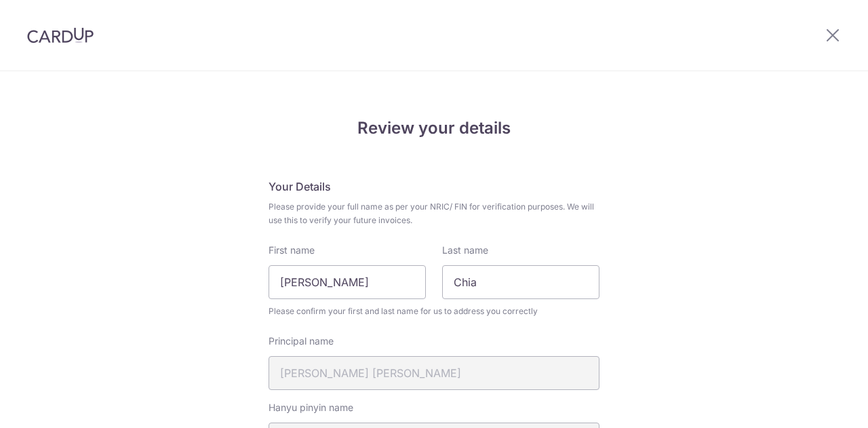 The height and width of the screenshot is (428, 868). What do you see at coordinates (60, 35) in the screenshot?
I see `img: CardUp` at bounding box center [60, 35].